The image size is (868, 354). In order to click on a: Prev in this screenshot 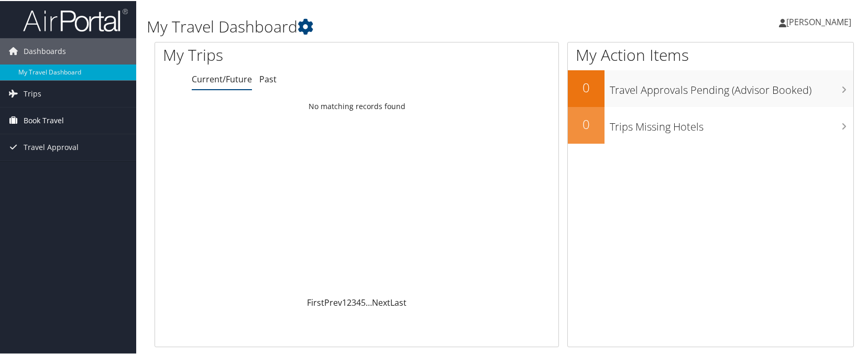, I will do `click(333, 301)`.